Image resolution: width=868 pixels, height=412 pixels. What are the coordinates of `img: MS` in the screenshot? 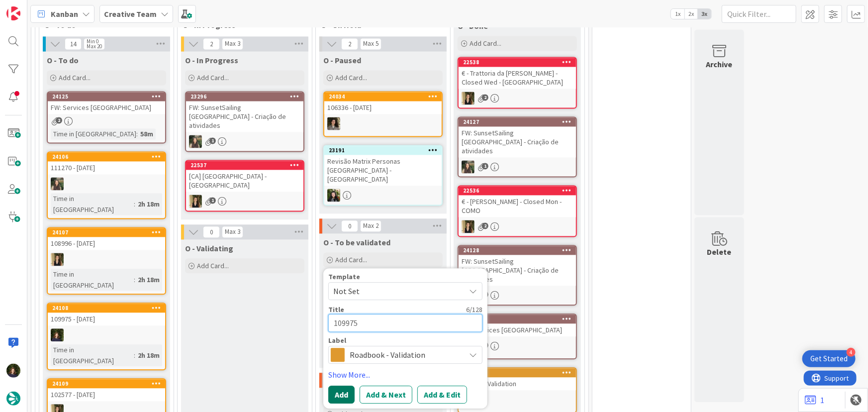 It's located at (334, 124).